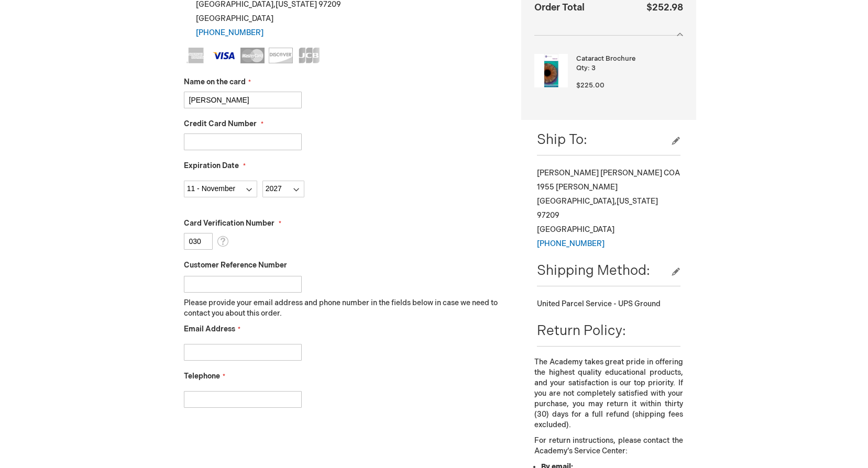 The width and height of the screenshot is (868, 468). Describe the element at coordinates (345, 308) in the screenshot. I see `p: Please provide your email address and phone number in the fields below in case we need to contact...` at that location.